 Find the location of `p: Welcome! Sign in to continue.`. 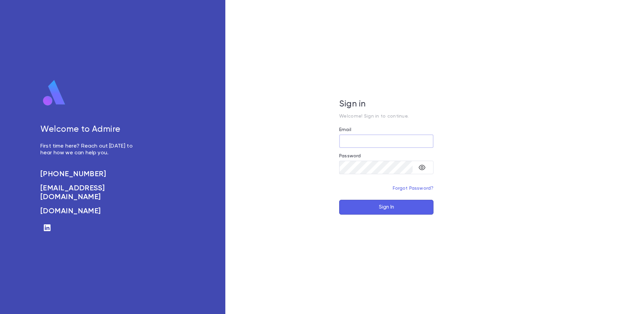

p: Welcome! Sign in to continue. is located at coordinates (386, 116).